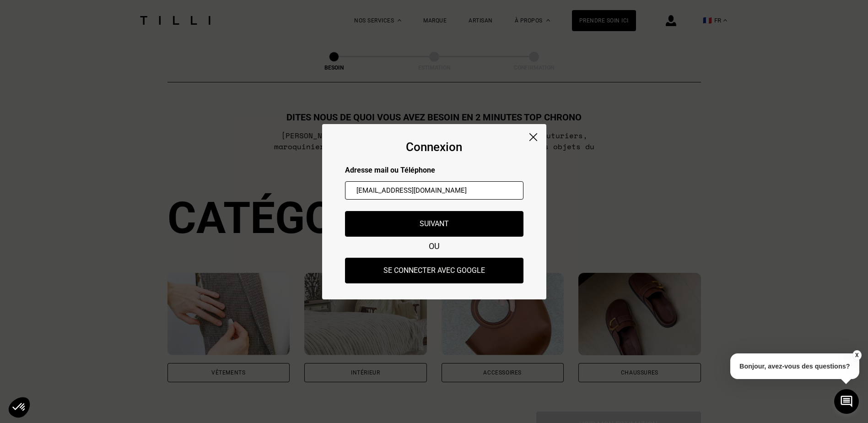  What do you see at coordinates (795, 366) in the screenshot?
I see `p: Bonjour, avez-vous des questions?` at bounding box center [795, 366].